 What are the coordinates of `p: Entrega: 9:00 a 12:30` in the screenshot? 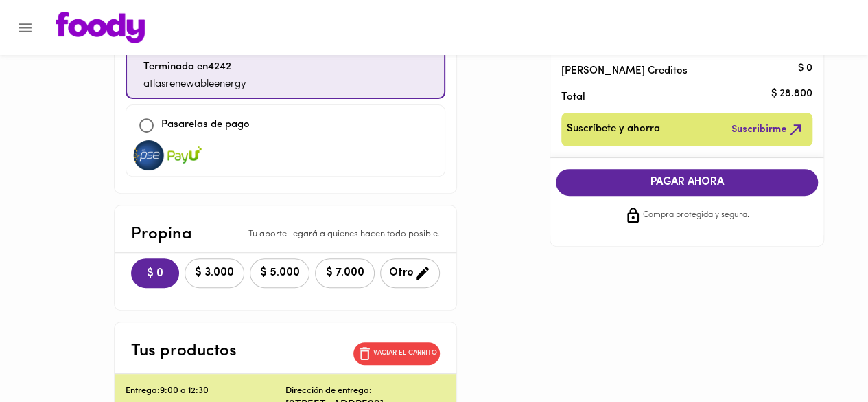 It's located at (206, 391).